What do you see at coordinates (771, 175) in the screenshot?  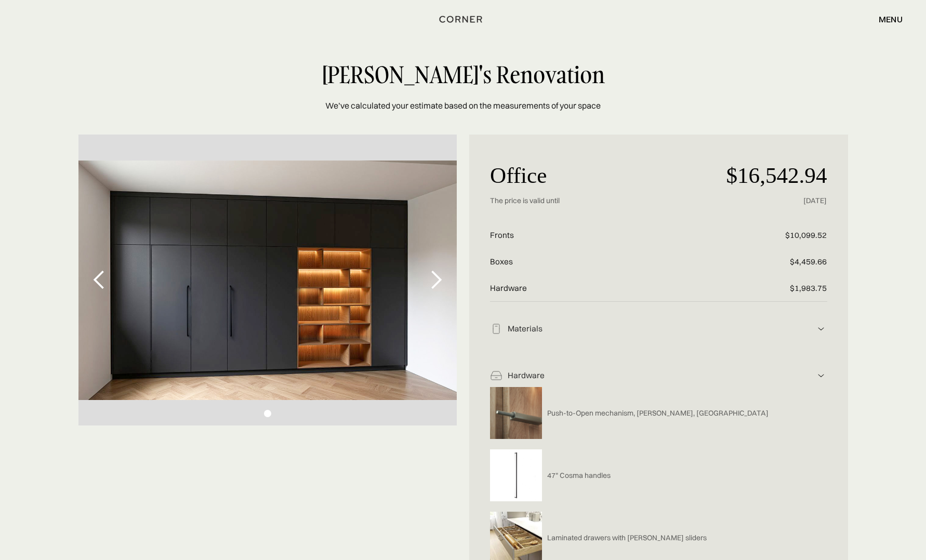 I see `p: $16,542.94` at bounding box center [771, 175].